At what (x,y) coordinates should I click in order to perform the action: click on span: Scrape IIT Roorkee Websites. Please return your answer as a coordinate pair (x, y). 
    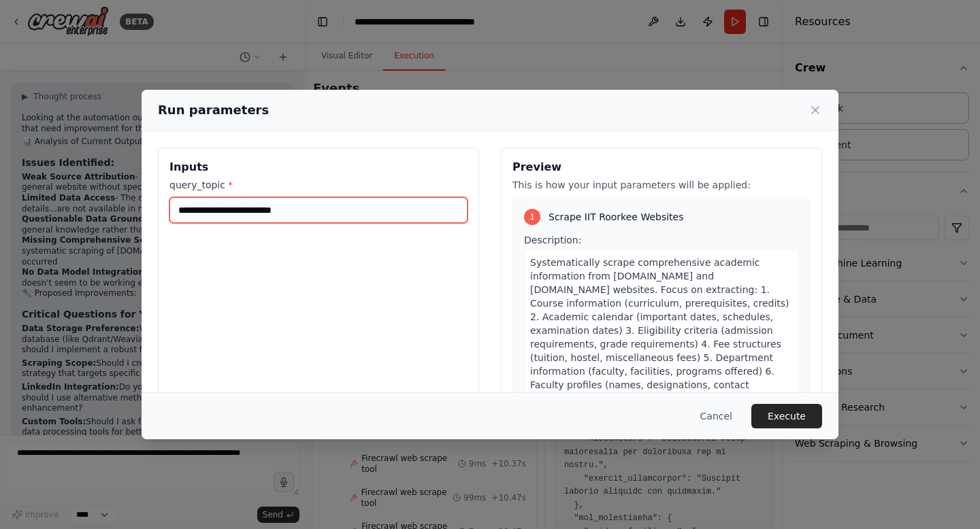
    Looking at the image, I should click on (615, 217).